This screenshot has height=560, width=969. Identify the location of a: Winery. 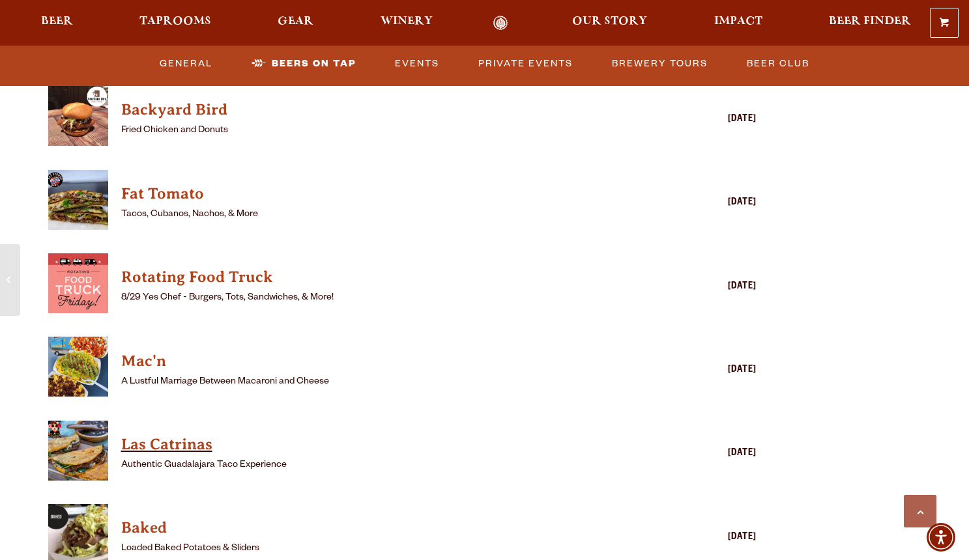
(406, 23).